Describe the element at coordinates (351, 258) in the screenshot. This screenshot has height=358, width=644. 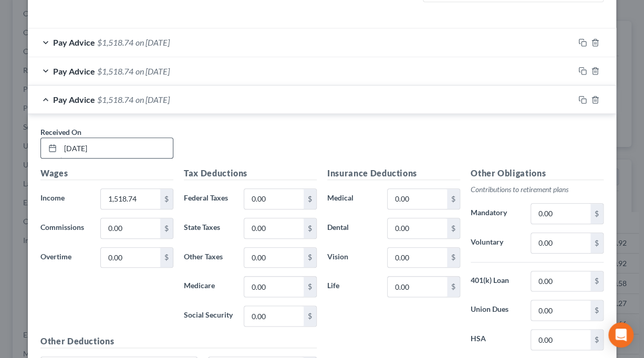
I see `label: Vision` at that location.